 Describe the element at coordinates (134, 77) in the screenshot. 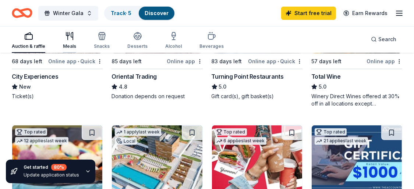

I see `div: Oriental Trading` at that location.